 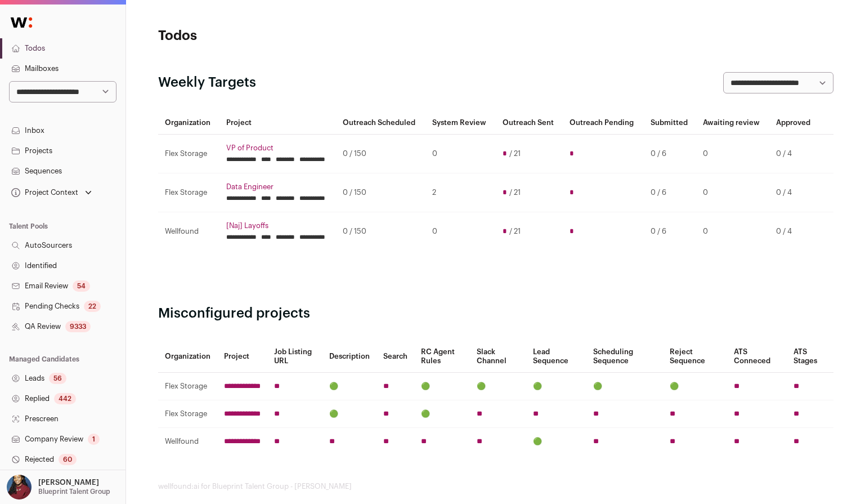 I want to click on th: Reject Sequence, so click(x=695, y=356).